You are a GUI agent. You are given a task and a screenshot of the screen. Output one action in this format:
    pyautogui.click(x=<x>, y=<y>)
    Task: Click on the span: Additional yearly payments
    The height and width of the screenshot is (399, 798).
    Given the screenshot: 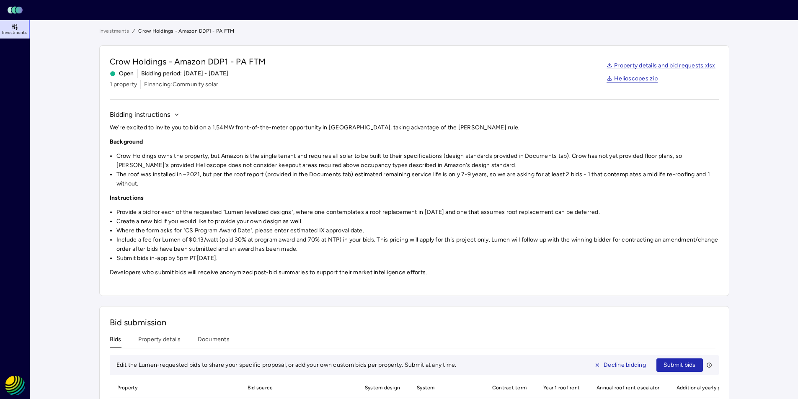 What is the action you would take?
    pyautogui.click(x=709, y=388)
    